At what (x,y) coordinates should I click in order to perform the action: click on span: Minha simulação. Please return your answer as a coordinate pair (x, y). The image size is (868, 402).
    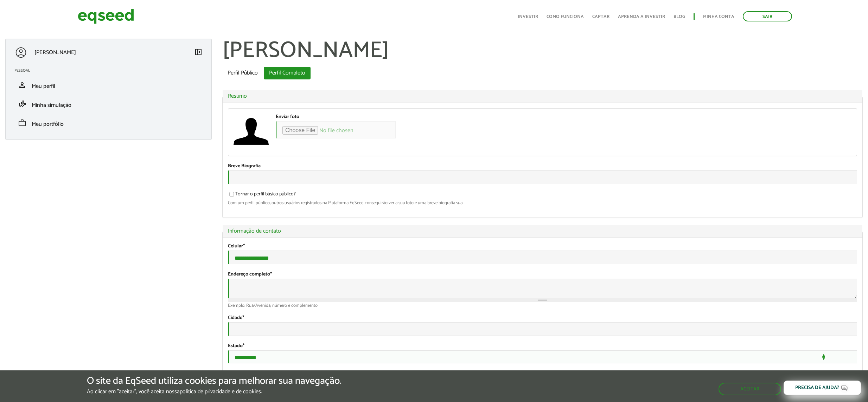
    Looking at the image, I should click on (51, 105).